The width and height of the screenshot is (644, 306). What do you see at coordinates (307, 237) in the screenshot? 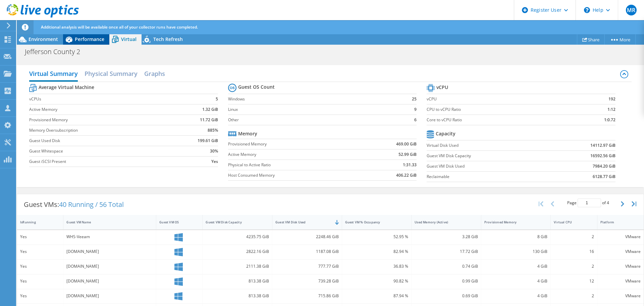
I see `div: 2248.46 GiB` at bounding box center [307, 237].